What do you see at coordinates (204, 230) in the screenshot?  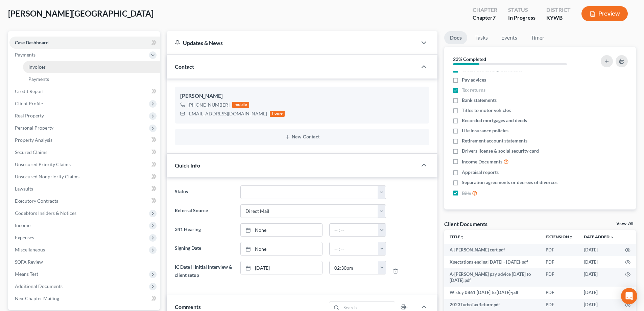 I see `label: 341 Hearing` at bounding box center [204, 230].